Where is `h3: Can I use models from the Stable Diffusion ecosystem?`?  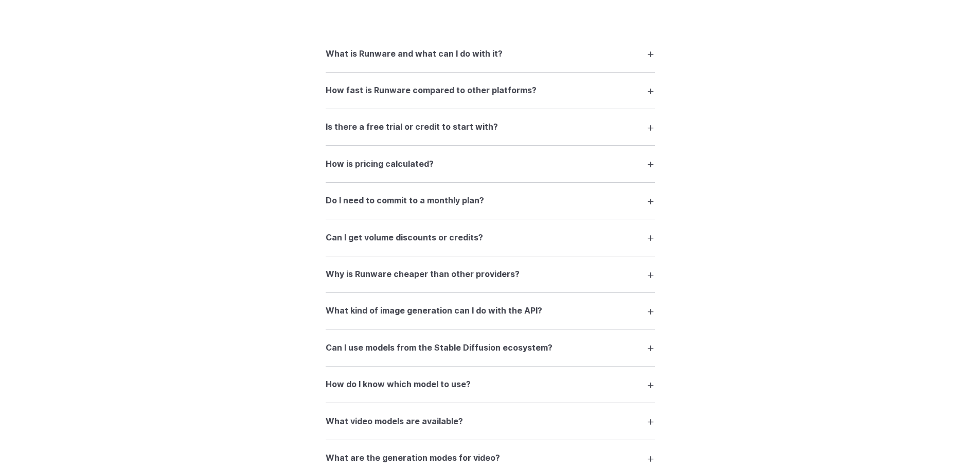
h3: Can I use models from the Stable Diffusion ecosystem? is located at coordinates (439, 348).